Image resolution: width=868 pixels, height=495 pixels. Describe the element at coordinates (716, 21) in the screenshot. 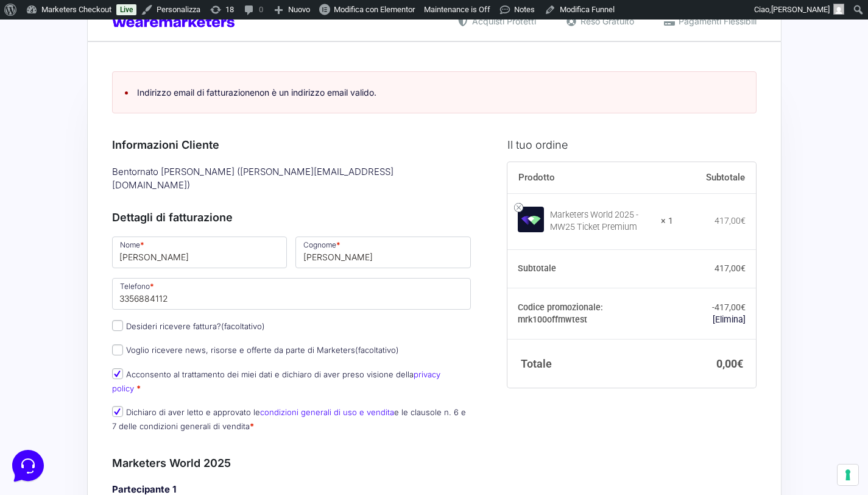

I see `span: Pagamenti Flessibili` at that location.